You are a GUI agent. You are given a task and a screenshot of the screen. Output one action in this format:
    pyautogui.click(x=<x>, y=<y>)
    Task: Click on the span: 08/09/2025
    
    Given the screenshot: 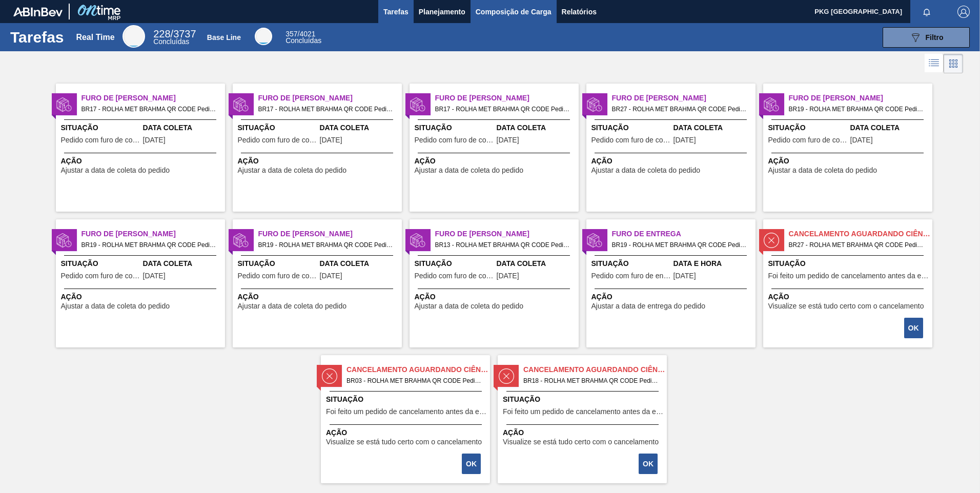 What is the action you would take?
    pyautogui.click(x=508, y=275)
    